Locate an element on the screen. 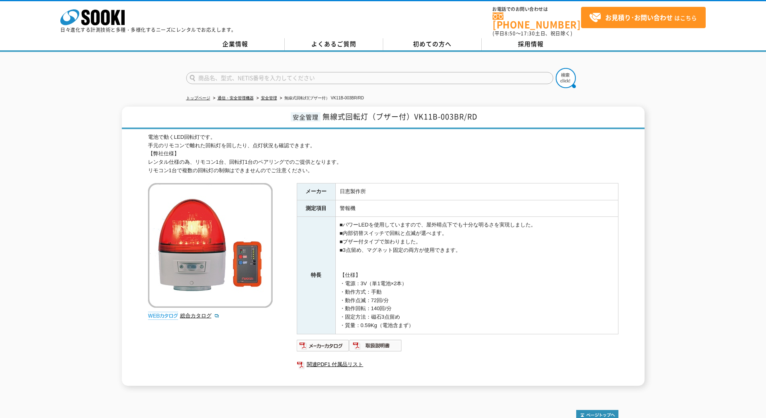 The image size is (766, 418). a: 安全管理 is located at coordinates (269, 98).